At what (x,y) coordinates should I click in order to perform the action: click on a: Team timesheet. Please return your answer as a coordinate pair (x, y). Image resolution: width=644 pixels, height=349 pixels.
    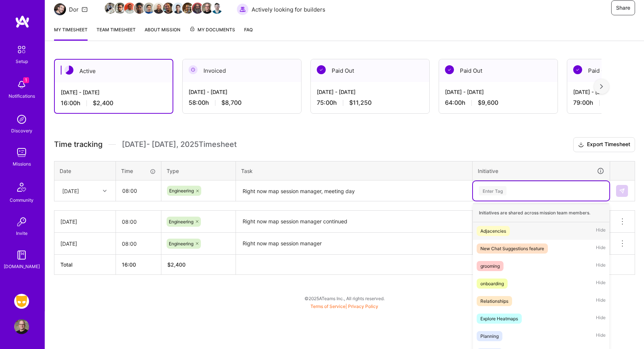
    Looking at the image, I should click on (116, 33).